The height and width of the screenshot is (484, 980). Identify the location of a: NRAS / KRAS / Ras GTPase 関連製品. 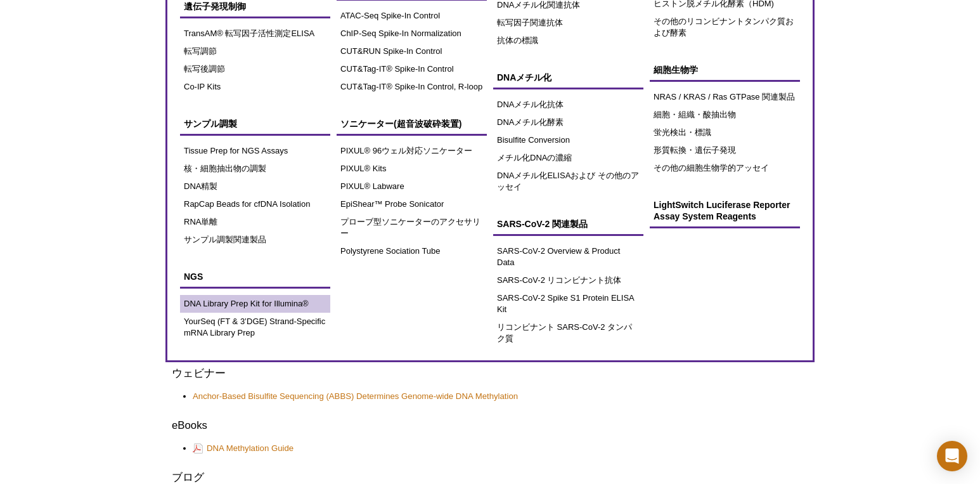
(725, 97).